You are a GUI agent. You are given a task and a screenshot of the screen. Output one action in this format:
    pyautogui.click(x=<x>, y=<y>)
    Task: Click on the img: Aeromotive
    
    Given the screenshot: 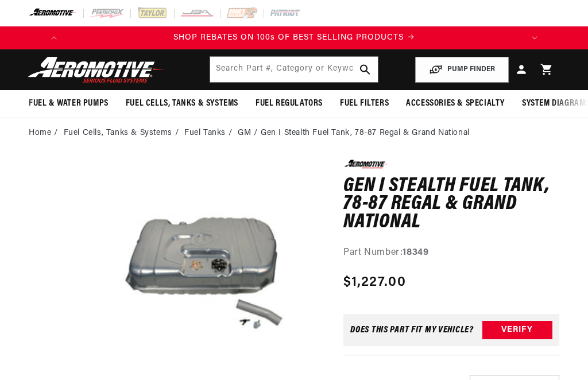 What is the action you would take?
    pyautogui.click(x=96, y=70)
    